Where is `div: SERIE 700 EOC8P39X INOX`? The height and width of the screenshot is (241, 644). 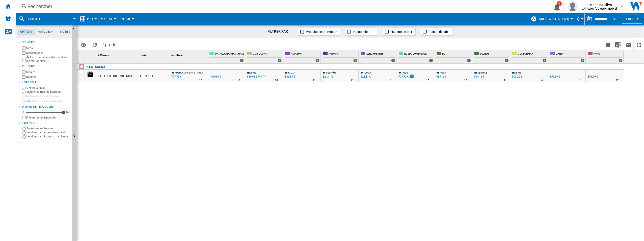 div: SERIE 700 EOC8P39X INOX is located at coordinates (115, 76).